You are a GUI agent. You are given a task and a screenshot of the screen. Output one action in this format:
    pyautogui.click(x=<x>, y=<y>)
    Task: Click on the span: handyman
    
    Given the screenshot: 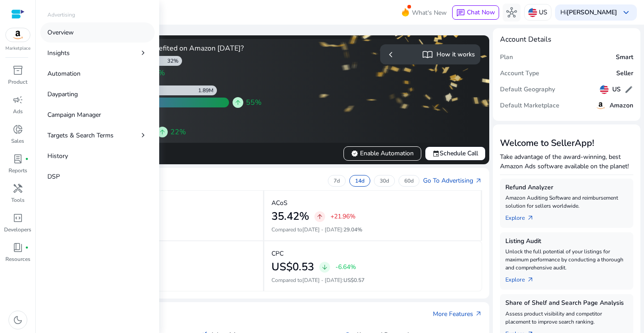 What is the action you would take?
    pyautogui.click(x=18, y=188)
    